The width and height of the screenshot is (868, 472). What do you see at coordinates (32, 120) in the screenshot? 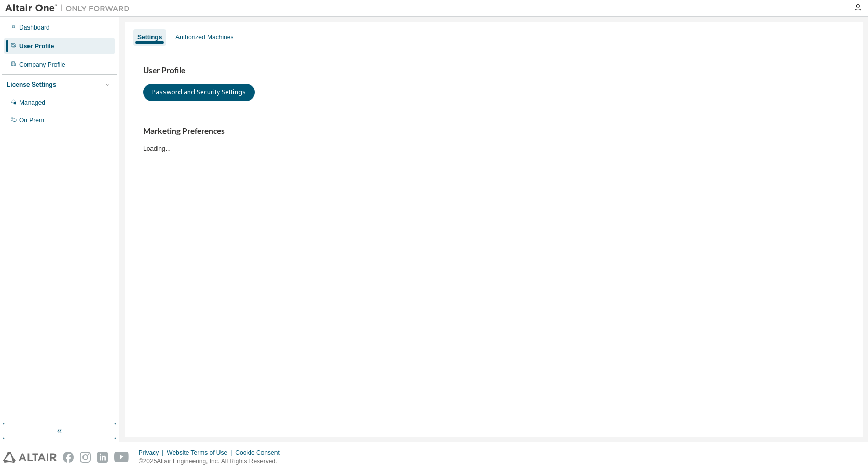
I see `div: On Prem` at bounding box center [32, 120].